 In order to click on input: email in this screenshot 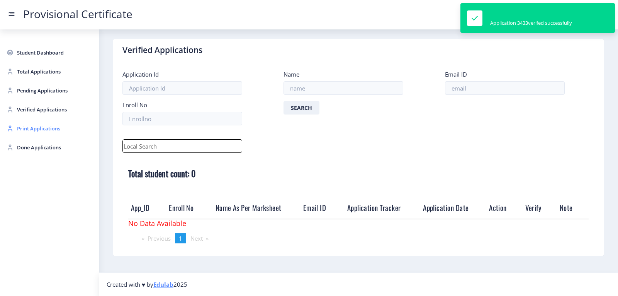, I will do `click(505, 88)`.